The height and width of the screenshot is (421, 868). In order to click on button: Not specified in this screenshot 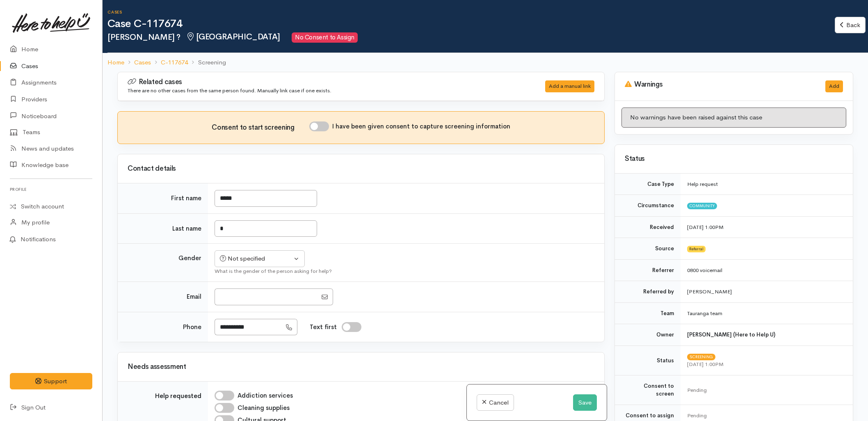, I will do `click(260, 259)`.